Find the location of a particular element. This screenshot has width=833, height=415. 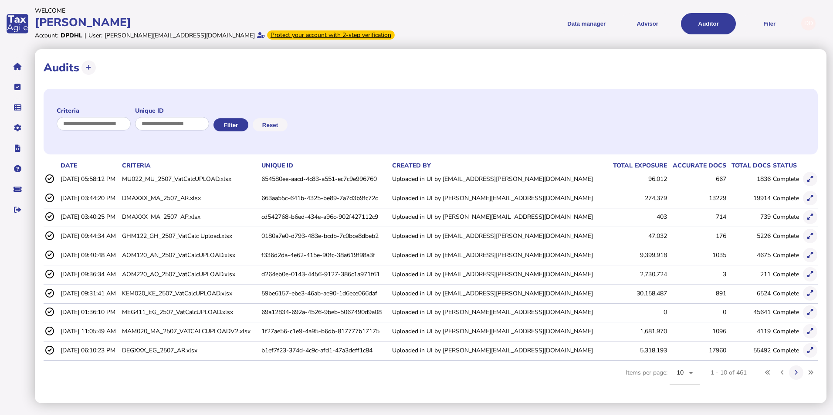

td: 47,032 is located at coordinates (637, 236).